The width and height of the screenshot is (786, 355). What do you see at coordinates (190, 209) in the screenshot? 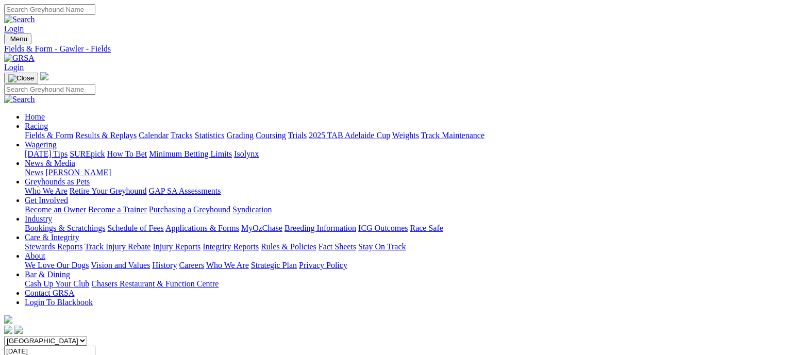
I see `a: Purchasing a Greyhound` at bounding box center [190, 209].